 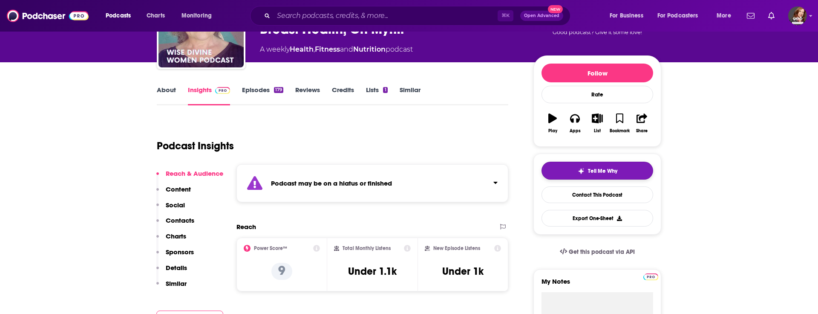 What do you see at coordinates (598, 251) in the screenshot?
I see `a: Get this podcast via API` at bounding box center [598, 251].